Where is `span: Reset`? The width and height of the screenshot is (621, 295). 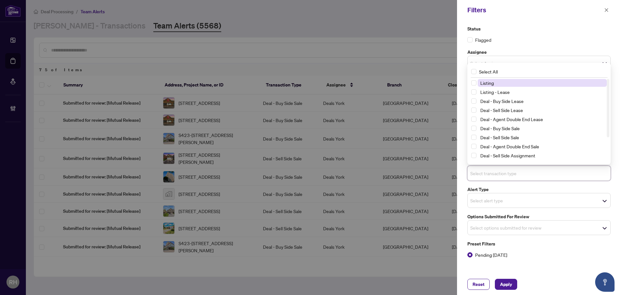 span: Reset is located at coordinates (478, 284).